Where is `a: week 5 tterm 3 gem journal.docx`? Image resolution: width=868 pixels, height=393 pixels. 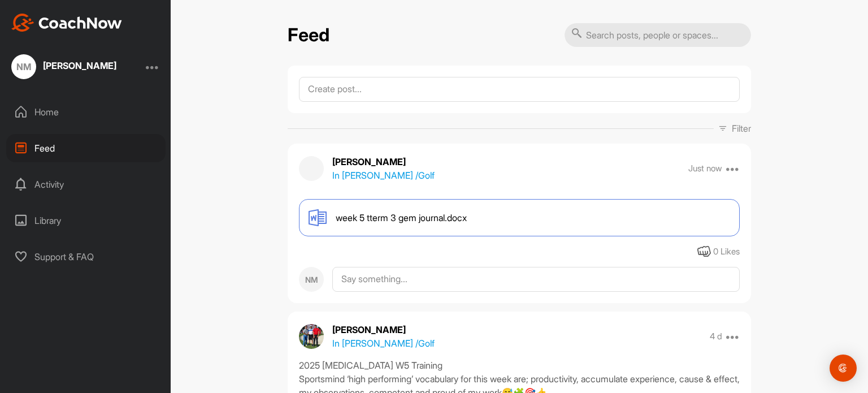
a: week 5 tterm 3 gem journal.docx is located at coordinates (520, 218).